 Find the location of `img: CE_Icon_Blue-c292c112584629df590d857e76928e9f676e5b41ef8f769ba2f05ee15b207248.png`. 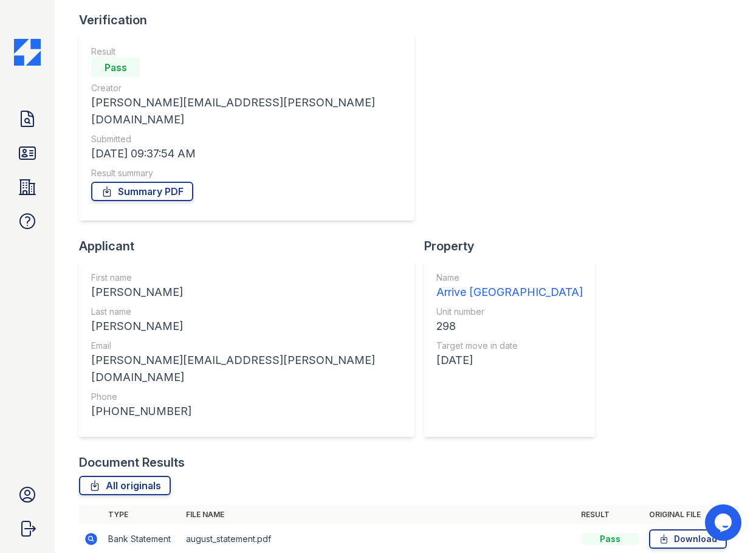

img: CE_Icon_Blue-c292c112584629df590d857e76928e9f676e5b41ef8f769ba2f05ee15b207248.png is located at coordinates (28, 52).